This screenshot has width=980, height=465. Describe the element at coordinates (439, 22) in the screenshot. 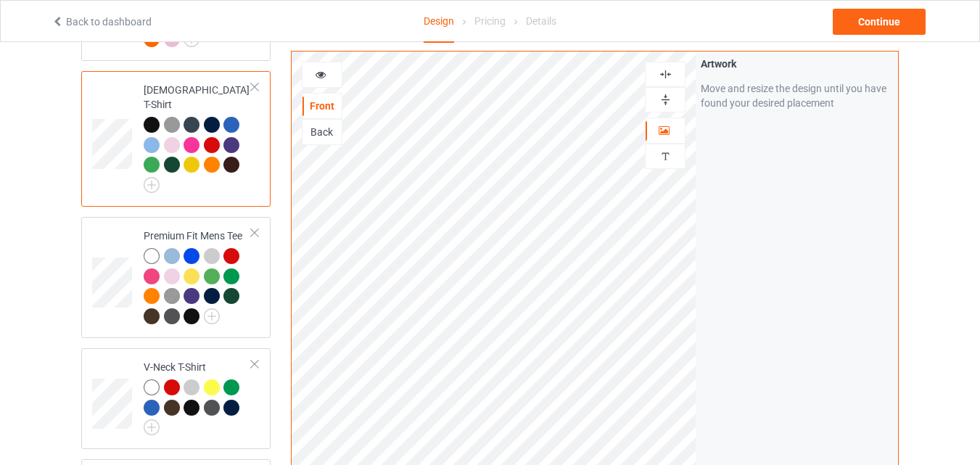

I see `div: Design` at that location.